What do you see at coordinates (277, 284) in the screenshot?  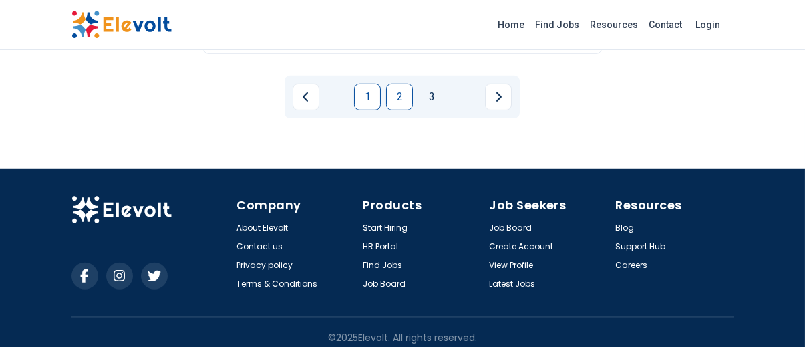 I see `a: Terms & Conditions` at bounding box center [277, 284].